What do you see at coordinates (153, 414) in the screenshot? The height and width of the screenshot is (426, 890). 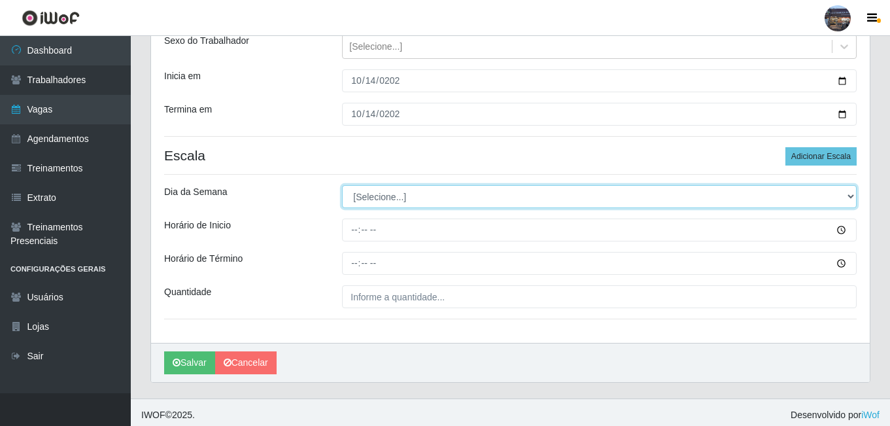 I see `span: IWOF` at bounding box center [153, 414].